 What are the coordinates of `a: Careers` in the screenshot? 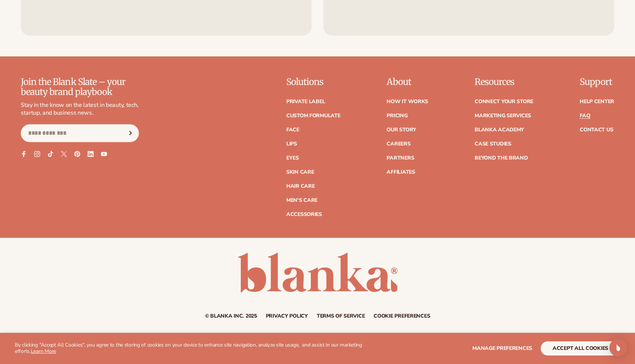 It's located at (398, 144).